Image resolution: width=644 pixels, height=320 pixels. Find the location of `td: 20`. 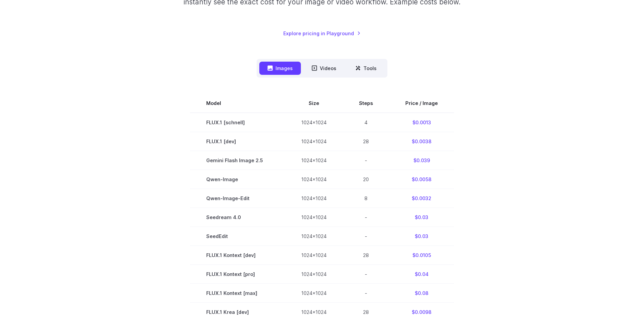

td: 20 is located at coordinates (366, 179).